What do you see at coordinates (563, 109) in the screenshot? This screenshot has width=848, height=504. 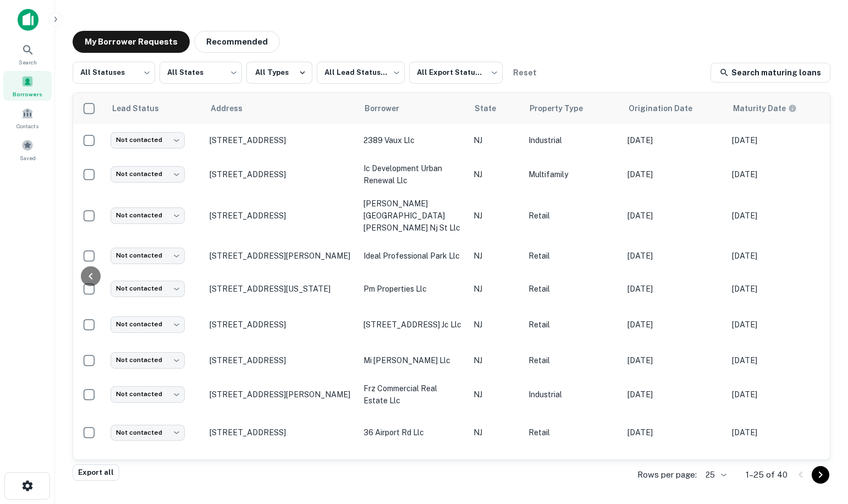 I see `span: Property Type` at bounding box center [563, 109].